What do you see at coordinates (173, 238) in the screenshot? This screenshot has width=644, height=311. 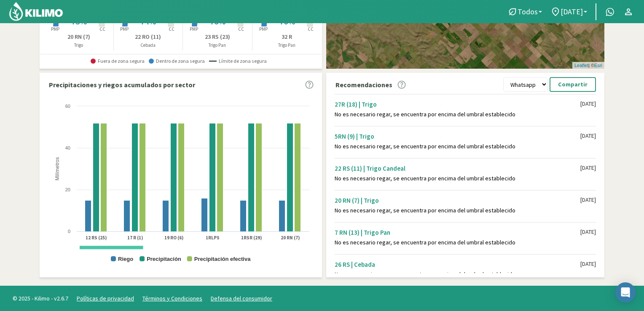 I see `text: 19 RO (6)` at bounding box center [173, 238].